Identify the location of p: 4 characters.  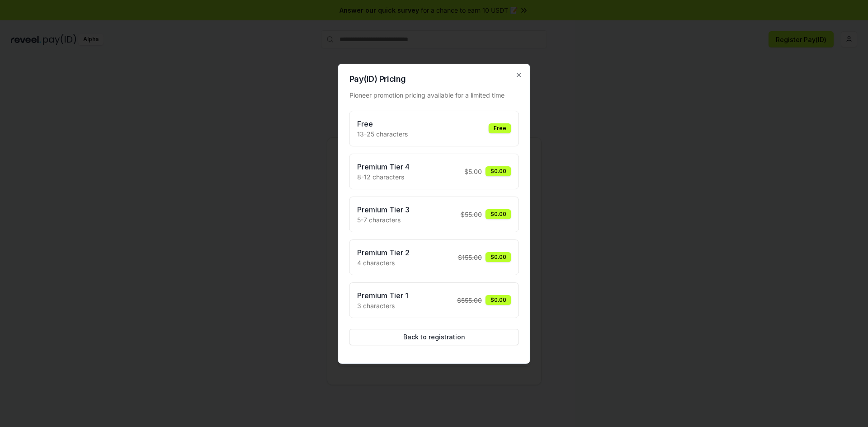
(384, 263).